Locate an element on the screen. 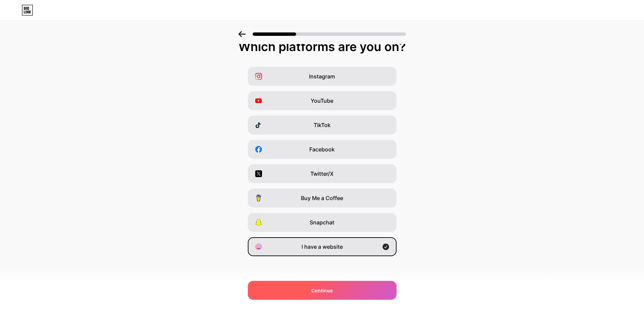 The image size is (644, 317). span: YouTube is located at coordinates (322, 101).